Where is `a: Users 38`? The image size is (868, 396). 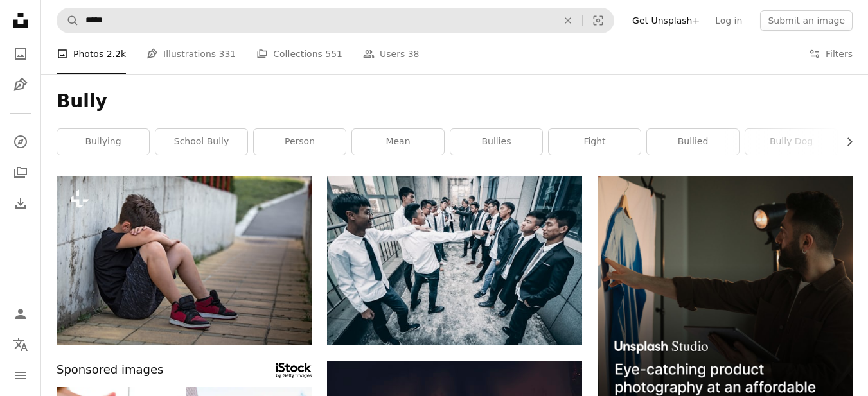
a: Users 38 is located at coordinates (392, 54).